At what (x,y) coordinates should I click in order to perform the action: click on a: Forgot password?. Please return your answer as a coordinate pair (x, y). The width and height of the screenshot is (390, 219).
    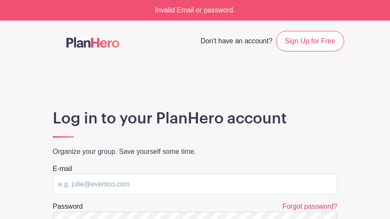
    Looking at the image, I should click on (310, 206).